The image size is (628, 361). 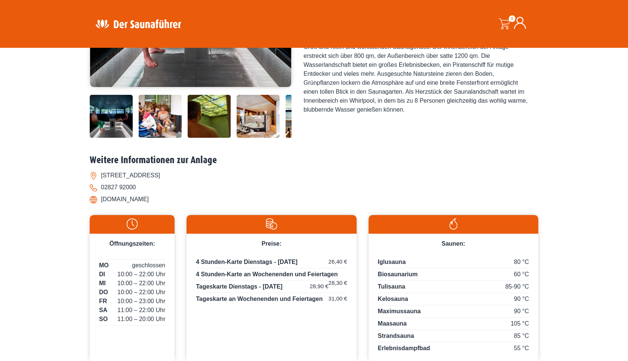 I want to click on img: Uhr-weiss.svg, so click(x=132, y=224).